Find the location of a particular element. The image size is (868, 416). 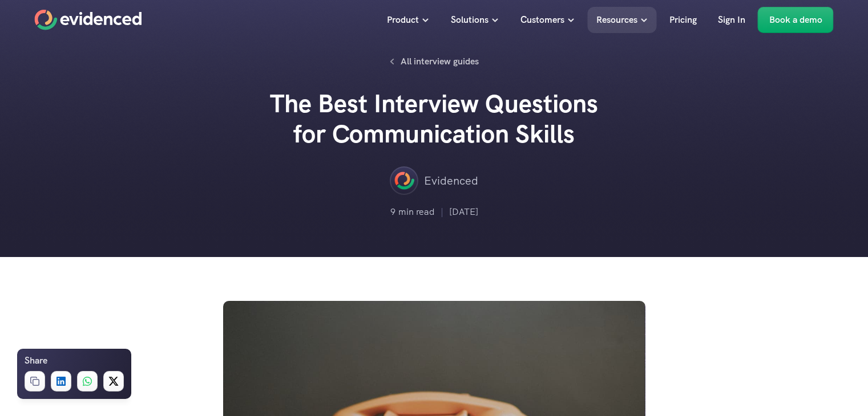

p: Sign In is located at coordinates (731, 20).